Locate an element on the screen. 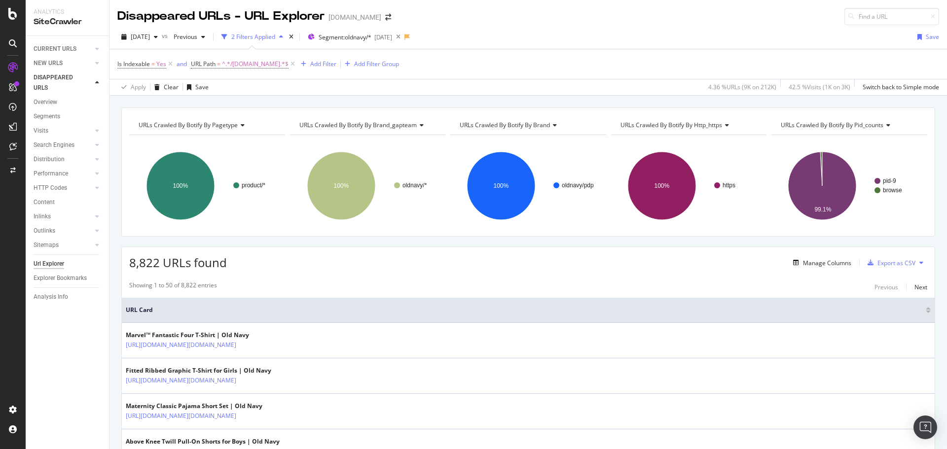 The image size is (947, 449). a: Content is located at coordinates (68, 202).